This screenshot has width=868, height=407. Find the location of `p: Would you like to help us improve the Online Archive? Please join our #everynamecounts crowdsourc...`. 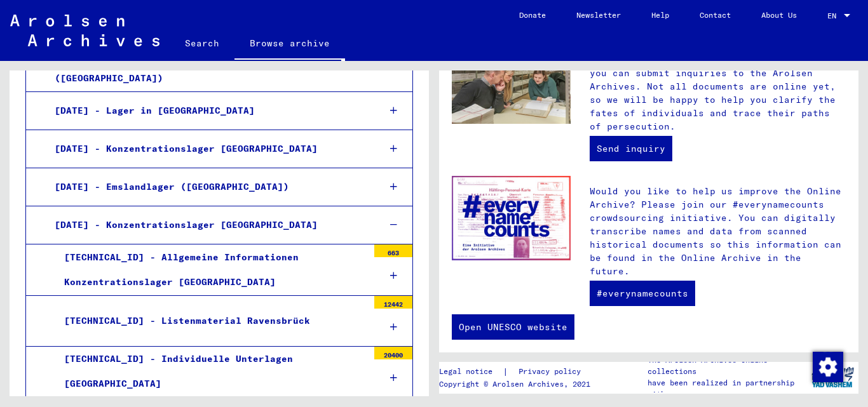

p: Would you like to help us improve the Online Archive? Please join our #everynamecounts crowdsourc... is located at coordinates (717, 231).